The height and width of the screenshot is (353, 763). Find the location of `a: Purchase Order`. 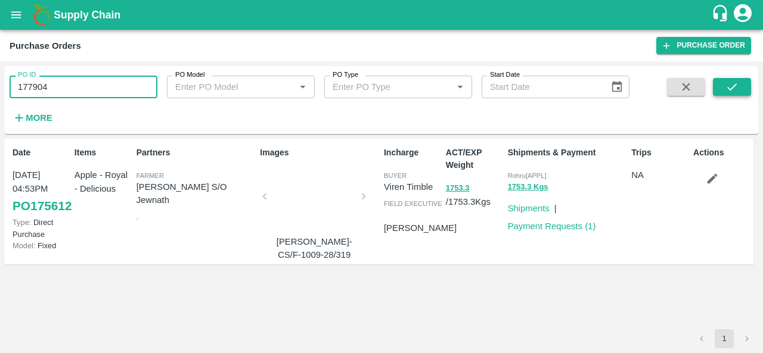

a: Purchase Order is located at coordinates (703, 45).